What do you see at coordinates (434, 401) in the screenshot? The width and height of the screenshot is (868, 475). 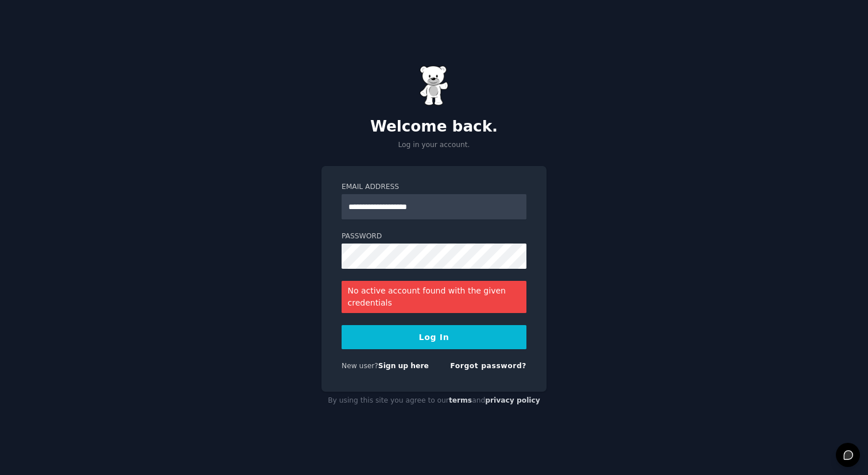 I see `div: By using this site you agree to our and` at bounding box center [434, 401].